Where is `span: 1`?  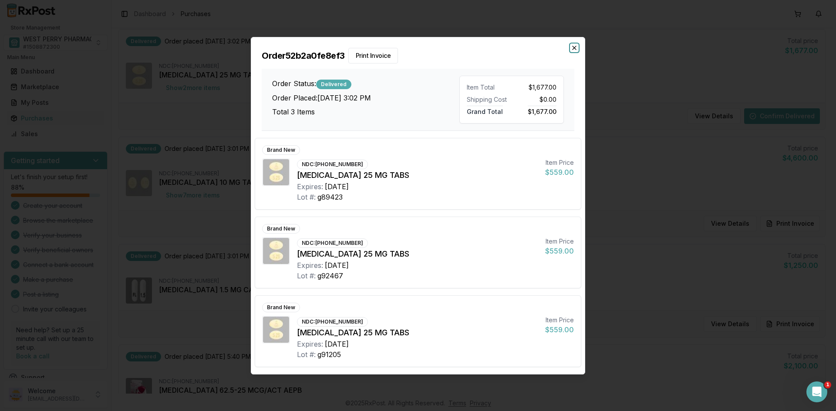 span: 1 is located at coordinates (827, 385).